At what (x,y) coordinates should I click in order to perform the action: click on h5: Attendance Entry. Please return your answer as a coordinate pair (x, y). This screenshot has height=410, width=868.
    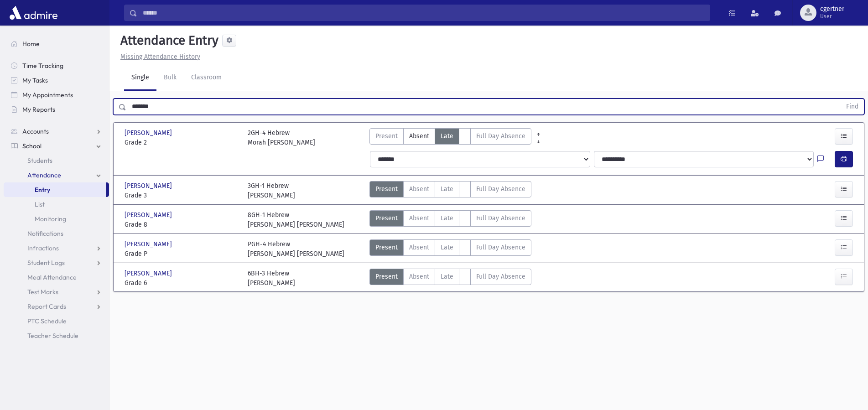
    Looking at the image, I should click on (167, 40).